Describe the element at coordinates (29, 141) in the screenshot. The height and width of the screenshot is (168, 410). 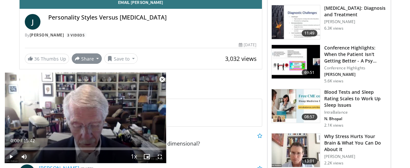
I see `span: 15:42` at that location.